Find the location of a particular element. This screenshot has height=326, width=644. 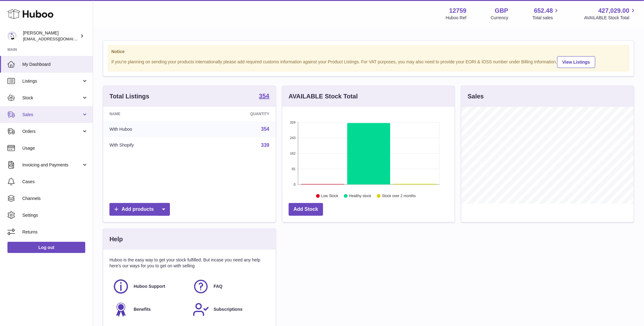

span: Usage is located at coordinates (55, 148).